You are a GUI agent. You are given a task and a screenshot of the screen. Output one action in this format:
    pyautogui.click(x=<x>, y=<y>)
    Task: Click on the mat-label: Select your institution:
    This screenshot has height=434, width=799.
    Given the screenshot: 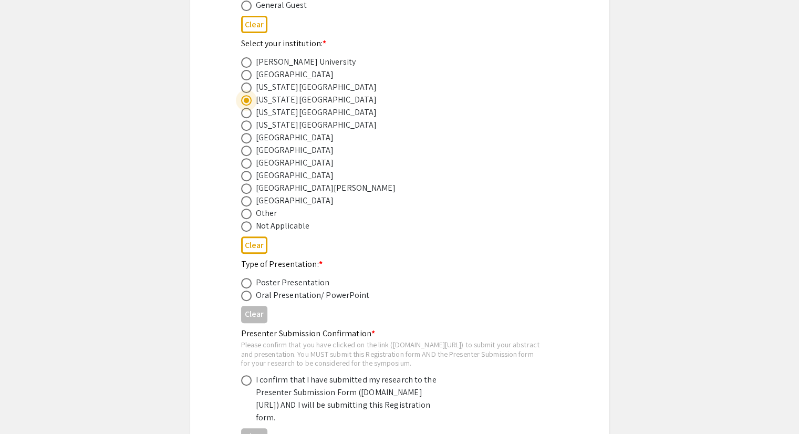 What is the action you would take?
    pyautogui.click(x=284, y=43)
    